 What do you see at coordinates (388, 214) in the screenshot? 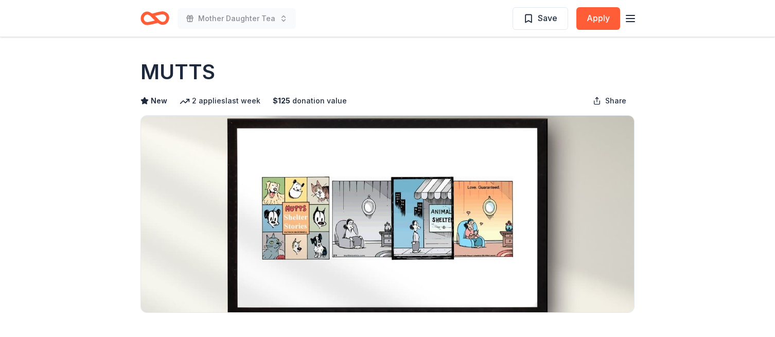
I see `img: Image for MUTTS` at bounding box center [388, 214].